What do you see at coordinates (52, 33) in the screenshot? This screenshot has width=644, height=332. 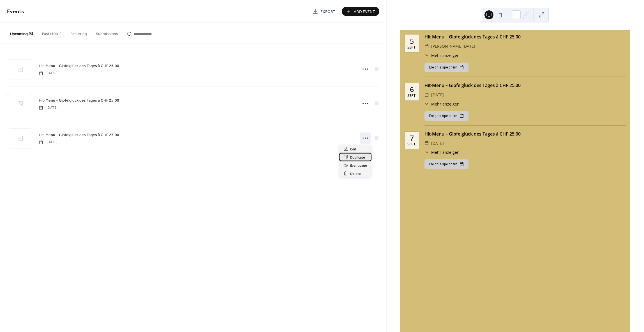 I see `button: Past (100+)` at bounding box center [52, 33].